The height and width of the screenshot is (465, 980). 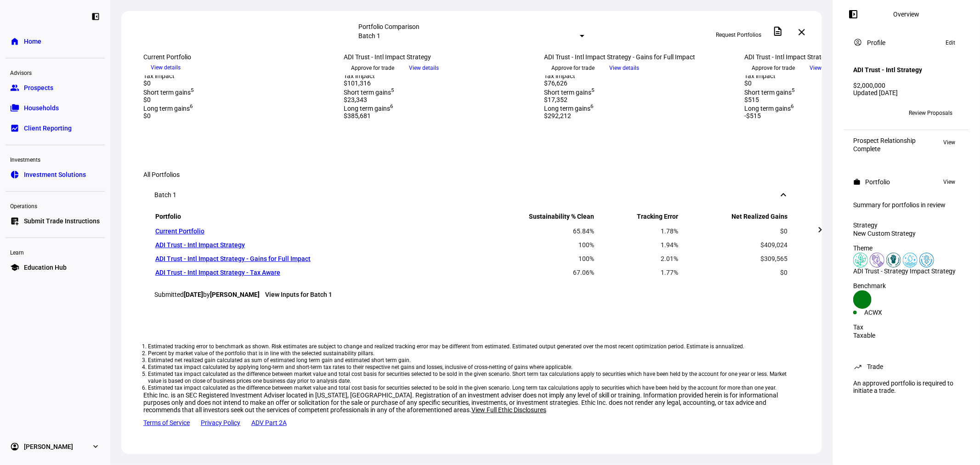 I want to click on div: Taxable, so click(x=907, y=336).